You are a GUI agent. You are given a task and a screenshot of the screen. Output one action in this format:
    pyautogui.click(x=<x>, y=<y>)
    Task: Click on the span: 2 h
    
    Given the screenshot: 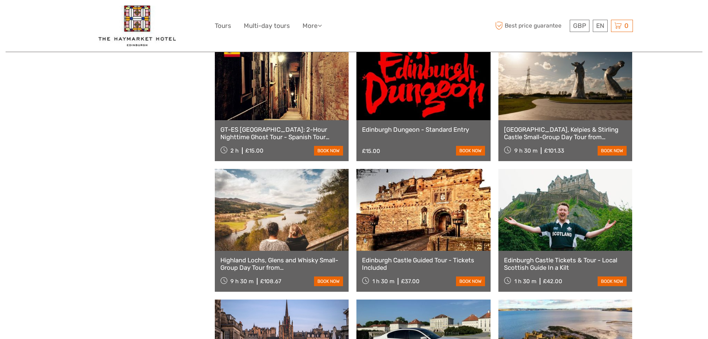 What is the action you would take?
    pyautogui.click(x=235, y=151)
    